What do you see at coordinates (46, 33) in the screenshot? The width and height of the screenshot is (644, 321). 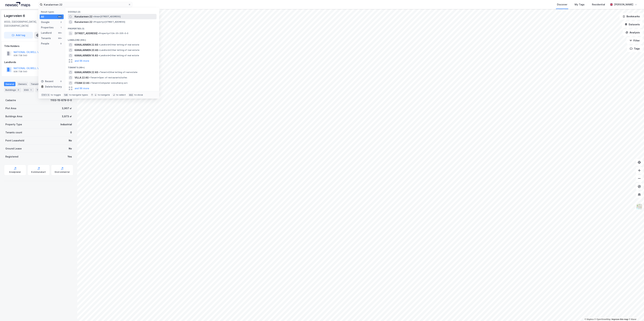 I see `div: Landlord` at bounding box center [46, 33].